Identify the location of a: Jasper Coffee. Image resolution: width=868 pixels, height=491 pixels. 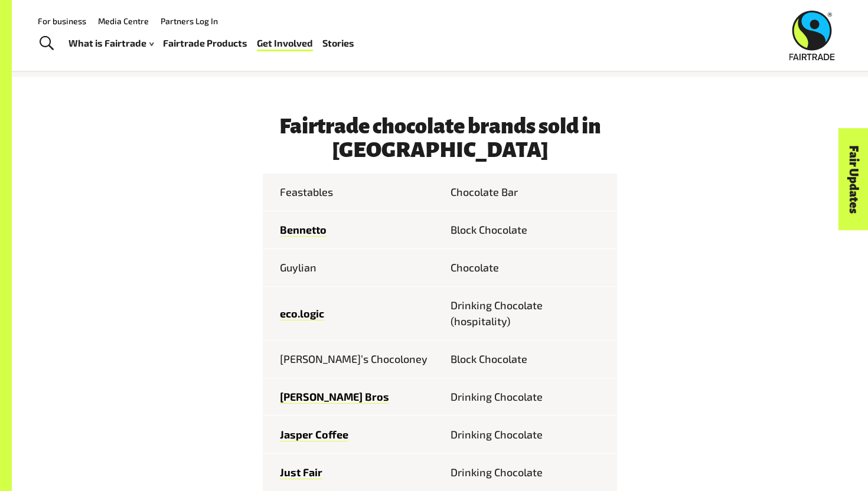
(314, 435).